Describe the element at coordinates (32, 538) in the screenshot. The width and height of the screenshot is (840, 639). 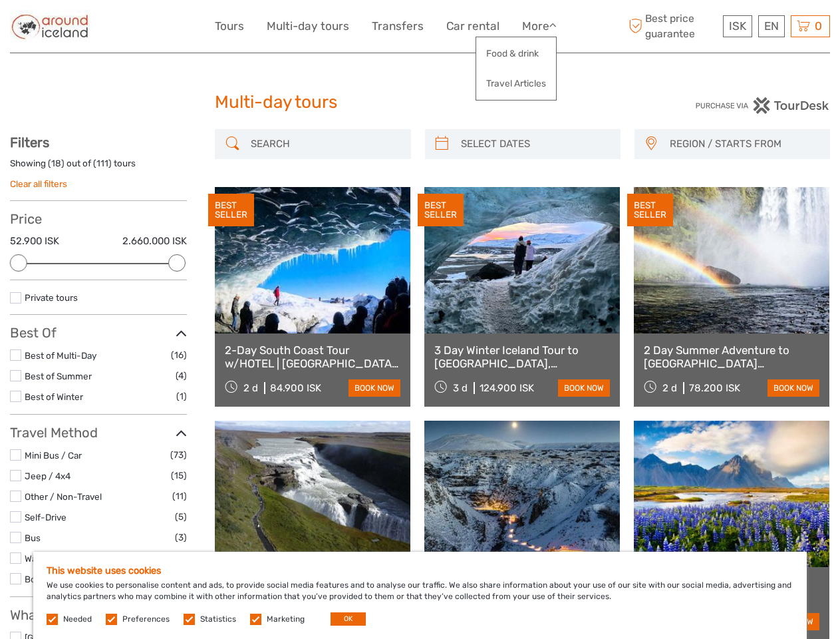
I see `a: Bus` at that location.